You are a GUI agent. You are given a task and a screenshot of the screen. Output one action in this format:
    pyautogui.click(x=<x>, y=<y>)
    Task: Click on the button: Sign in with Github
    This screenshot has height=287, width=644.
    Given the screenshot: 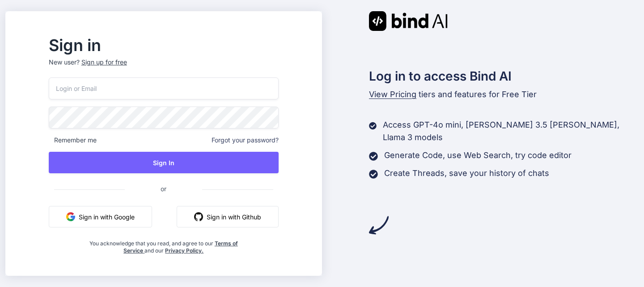 What is the action you would take?
    pyautogui.click(x=228, y=216)
    